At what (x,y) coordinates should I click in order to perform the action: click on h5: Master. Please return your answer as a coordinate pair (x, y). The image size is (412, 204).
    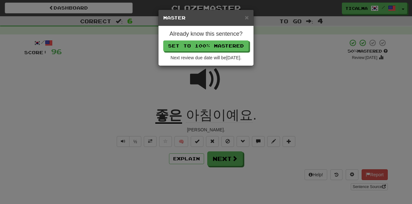
    Looking at the image, I should click on (206, 18).